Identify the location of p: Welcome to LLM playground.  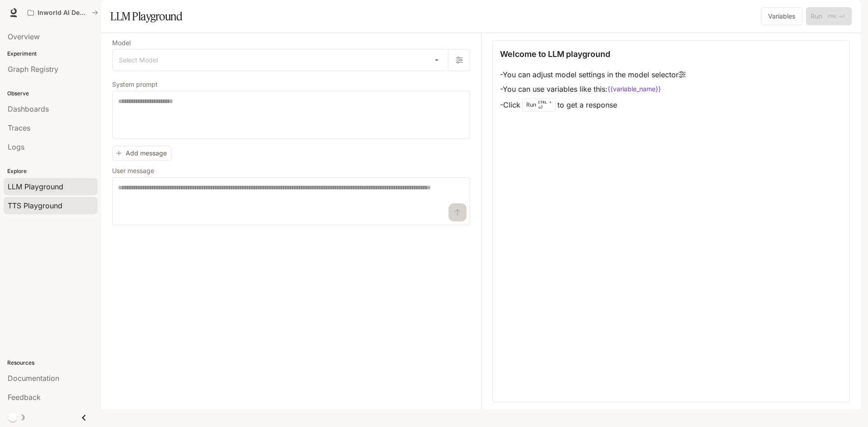
(556, 54).